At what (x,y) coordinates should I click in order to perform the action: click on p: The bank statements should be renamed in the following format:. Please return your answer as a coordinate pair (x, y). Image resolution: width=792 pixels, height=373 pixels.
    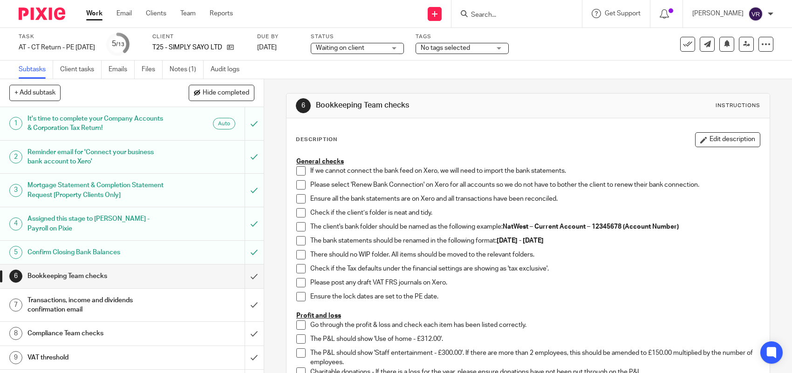
    Looking at the image, I should click on (535, 241).